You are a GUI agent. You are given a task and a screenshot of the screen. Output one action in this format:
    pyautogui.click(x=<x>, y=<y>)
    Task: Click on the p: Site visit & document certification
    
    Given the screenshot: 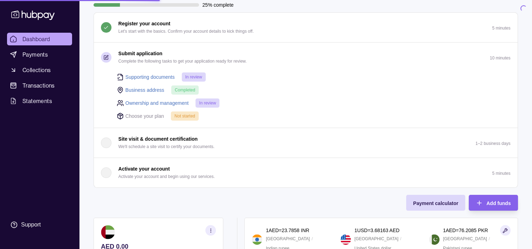 What is the action you would take?
    pyautogui.click(x=158, y=139)
    